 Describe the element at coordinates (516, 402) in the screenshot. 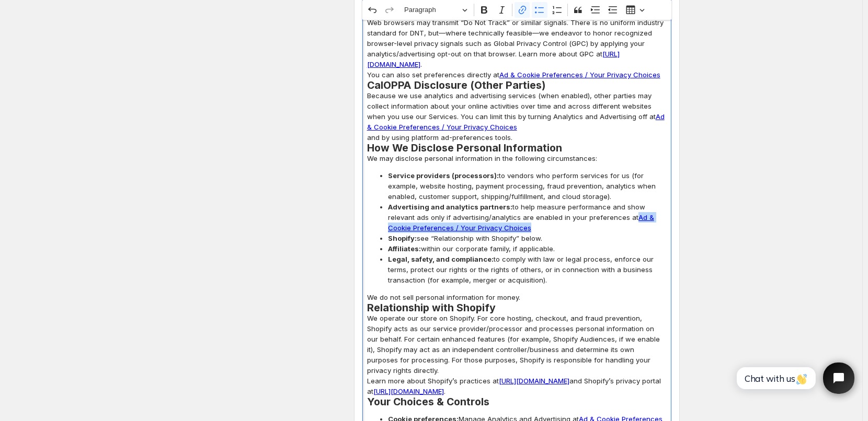

I see `h2: Your Choices & Controls` at that location.